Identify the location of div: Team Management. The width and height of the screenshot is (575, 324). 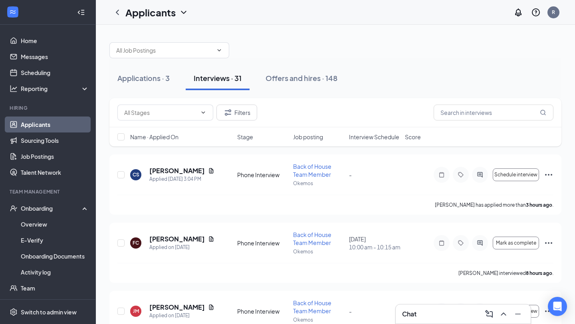
(48, 192).